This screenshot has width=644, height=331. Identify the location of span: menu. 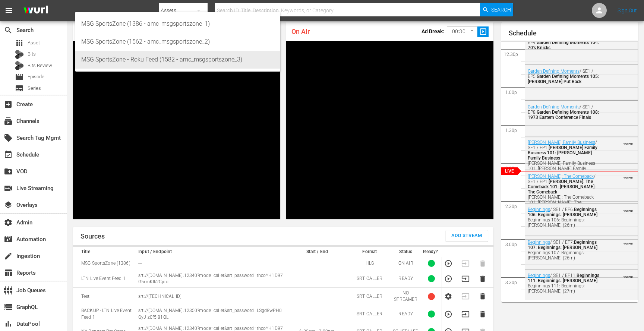
(9, 11).